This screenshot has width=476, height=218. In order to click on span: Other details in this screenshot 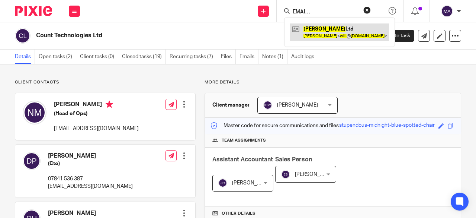, I will do `click(238, 213)`.